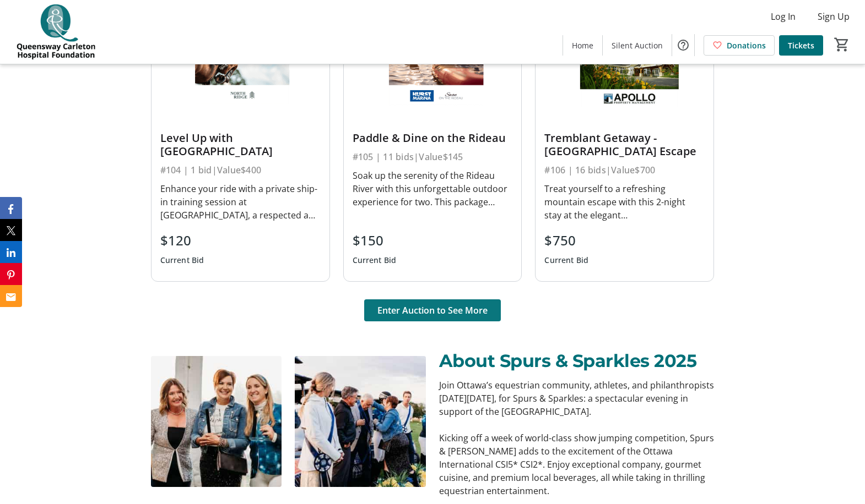  Describe the element at coordinates (833, 17) in the screenshot. I see `span: Sign Up` at that location.